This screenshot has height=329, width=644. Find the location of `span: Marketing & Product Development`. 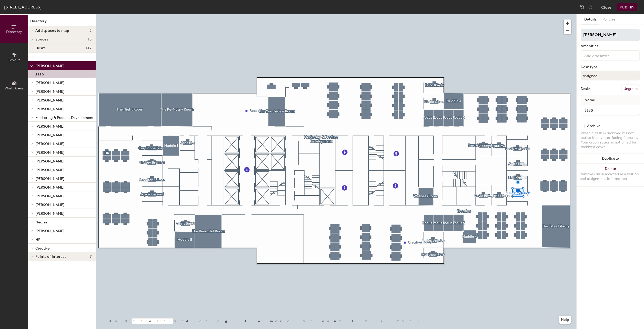

span: Marketing & Product Development is located at coordinates (64, 118).